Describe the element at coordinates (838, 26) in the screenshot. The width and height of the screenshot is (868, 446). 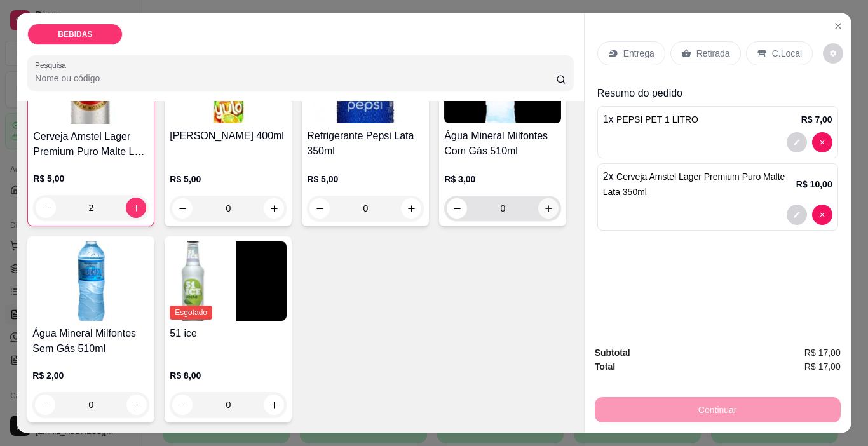
I see `button: Close` at that location.